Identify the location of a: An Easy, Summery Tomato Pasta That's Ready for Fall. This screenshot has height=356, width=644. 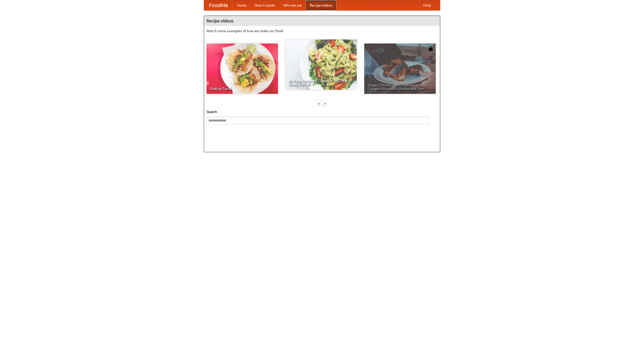
(321, 65).